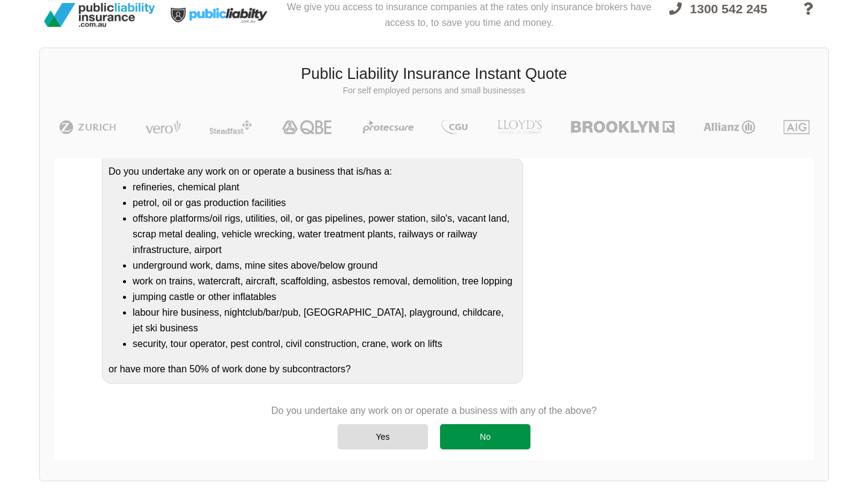  I want to click on img: CGU | Public Liability Insurance, so click(454, 127).